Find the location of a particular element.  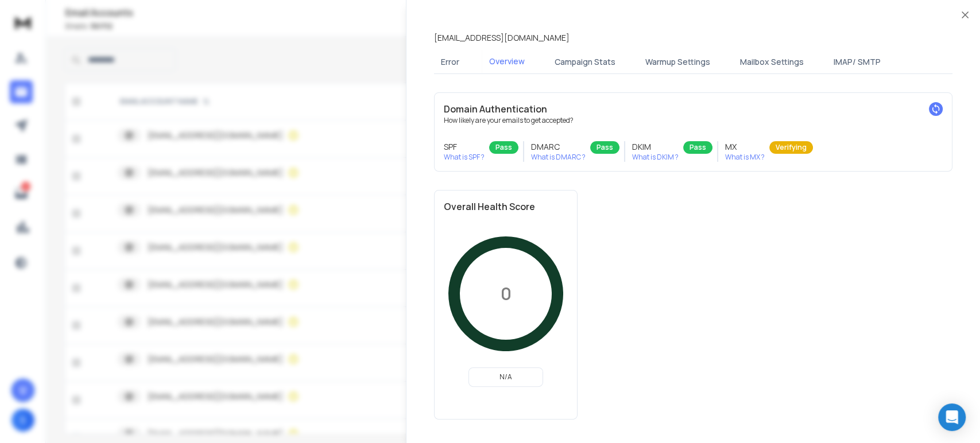

button: IMAP/ SMTP is located at coordinates (858, 62).